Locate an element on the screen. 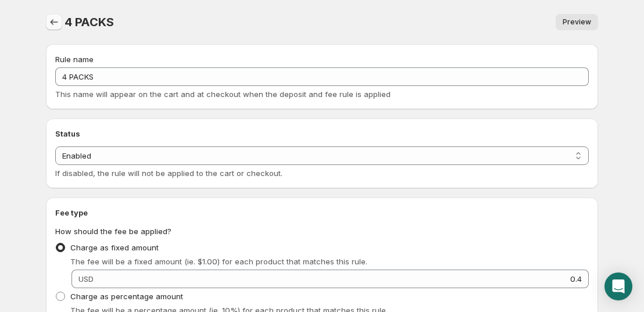 The width and height of the screenshot is (644, 312). span: Preview is located at coordinates (577, 22).